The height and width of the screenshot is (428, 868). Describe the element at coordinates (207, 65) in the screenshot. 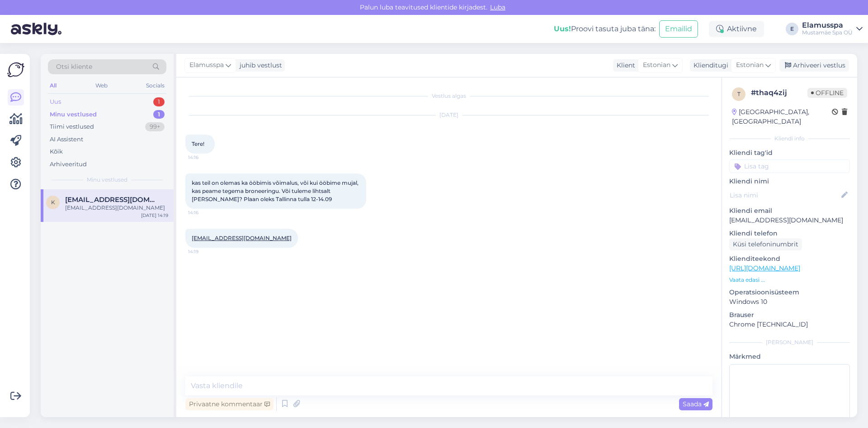

I see `span: Elamusspa` at that location.